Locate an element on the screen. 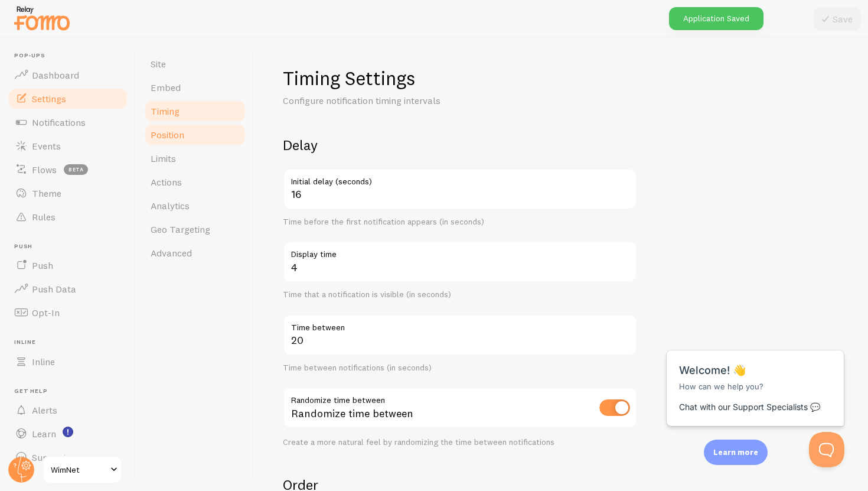 This screenshot has width=868, height=491. span: Advanced is located at coordinates (171, 253).